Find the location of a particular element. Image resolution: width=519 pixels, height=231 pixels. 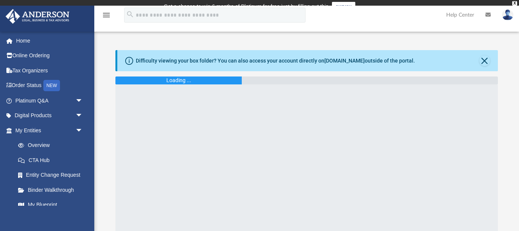

a: survey is located at coordinates (344, 6).